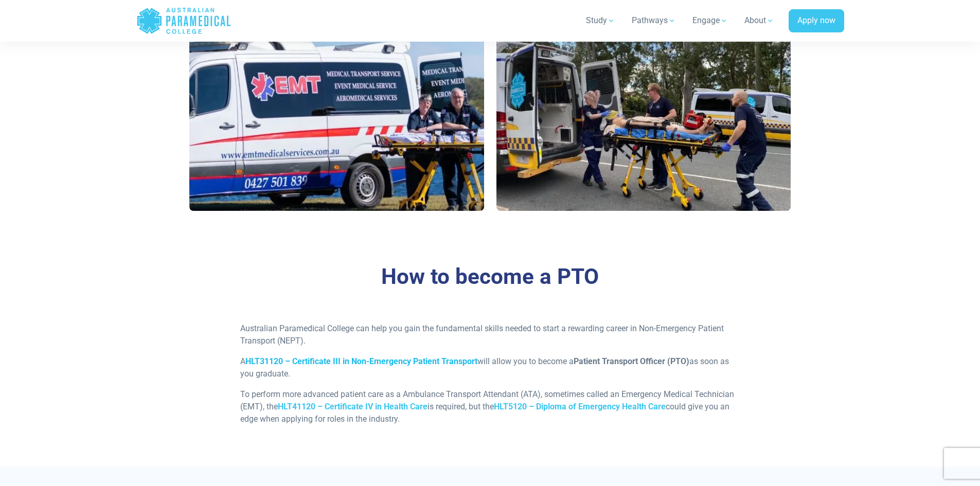 The width and height of the screenshot is (980, 486). What do you see at coordinates (491, 276) in the screenshot?
I see `h3: How to become a PTO` at bounding box center [491, 276].